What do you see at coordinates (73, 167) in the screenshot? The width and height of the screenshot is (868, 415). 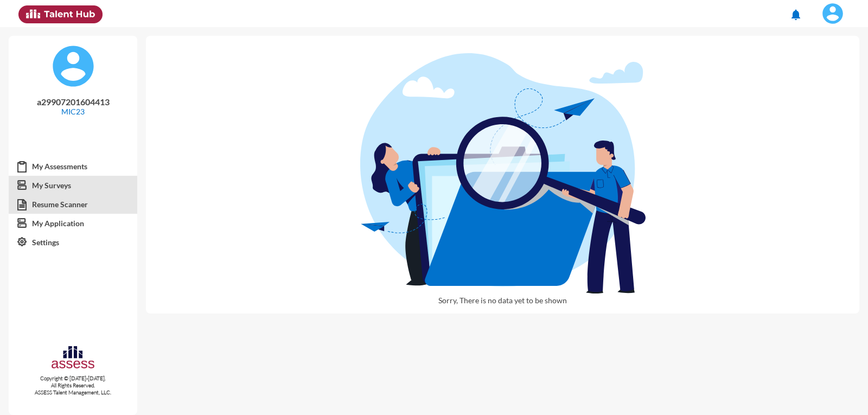 I see `button: My Assessments` at bounding box center [73, 167].